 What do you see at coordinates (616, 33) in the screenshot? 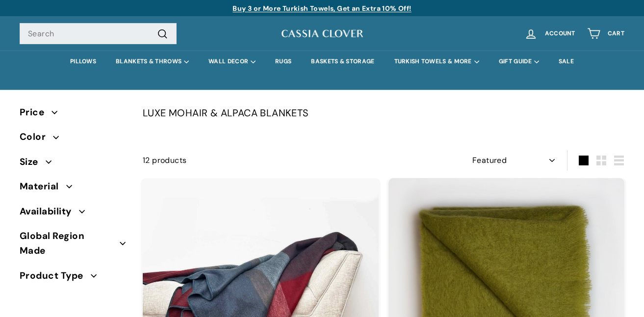
I see `span: Cart` at bounding box center [616, 33].